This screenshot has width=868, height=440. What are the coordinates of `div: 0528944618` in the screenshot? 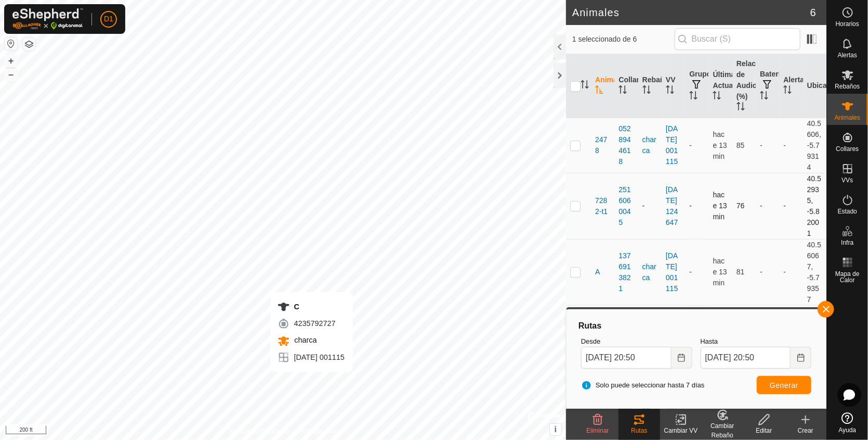 It's located at (626, 145).